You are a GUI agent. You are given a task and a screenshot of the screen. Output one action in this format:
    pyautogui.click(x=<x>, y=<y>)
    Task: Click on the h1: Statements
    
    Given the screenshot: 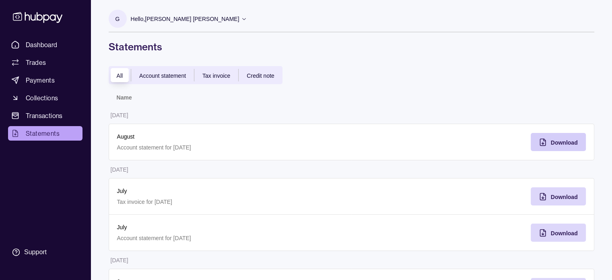 What is the action you would take?
    pyautogui.click(x=351, y=47)
    